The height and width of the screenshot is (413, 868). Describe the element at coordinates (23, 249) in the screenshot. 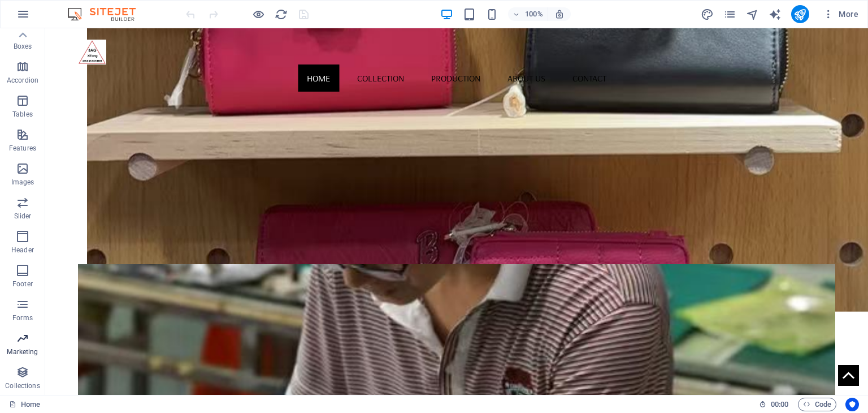

I see `p: Header` at that location.